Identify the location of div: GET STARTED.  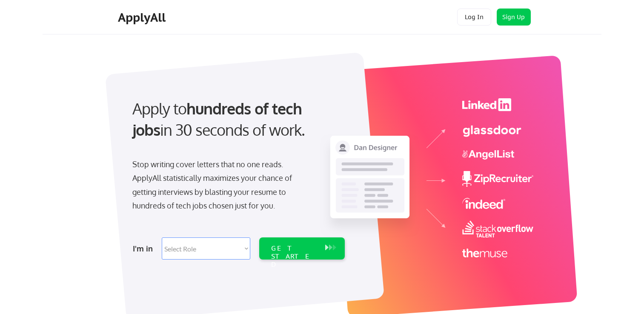
(294, 257).